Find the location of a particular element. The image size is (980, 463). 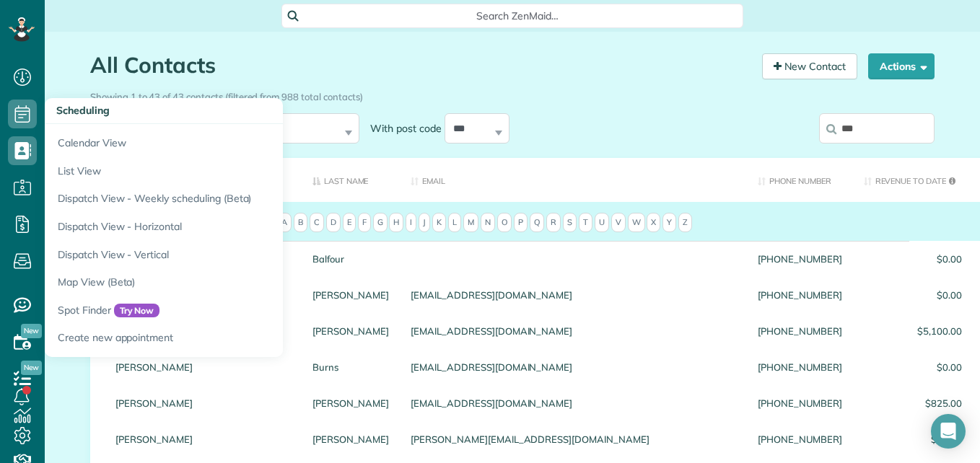

span: Z is located at coordinates (685, 223).